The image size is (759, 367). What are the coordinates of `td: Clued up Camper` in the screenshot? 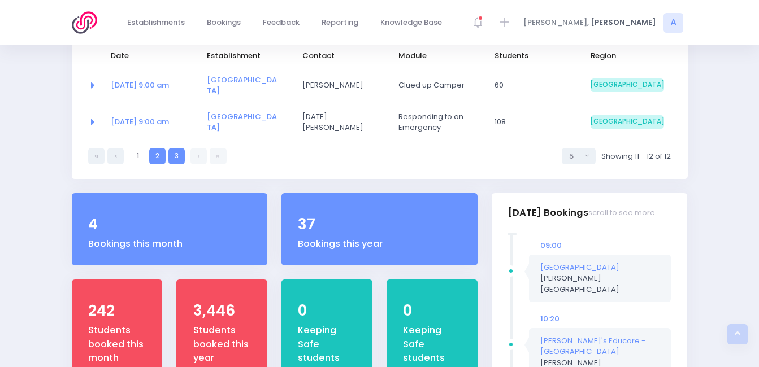 It's located at (439, 85).